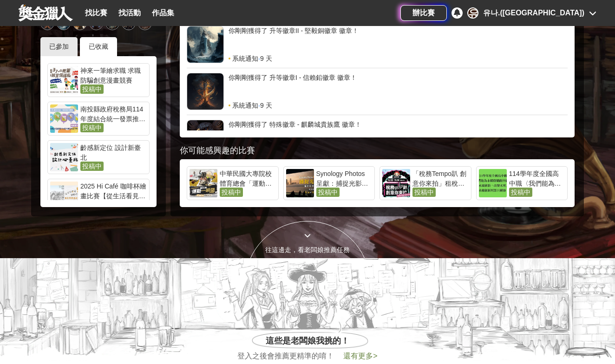 The height and width of the screenshot is (364, 615). I want to click on a: 南投縣政府稅務局114年度結合統一發票推行辦理「投稅圖卡戰」租稅圖卡創作比賽投稿中, so click(98, 119).